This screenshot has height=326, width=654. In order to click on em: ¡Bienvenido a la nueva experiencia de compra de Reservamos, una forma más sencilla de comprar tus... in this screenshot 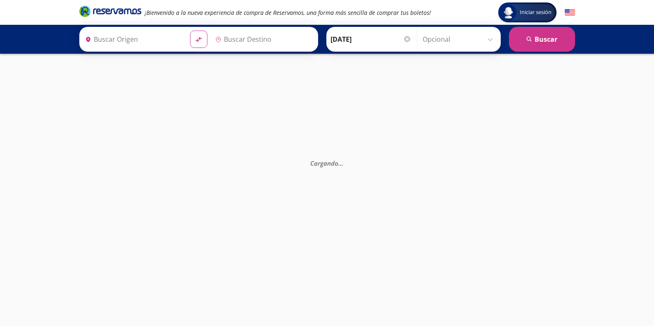, I will do `click(288, 12)`.